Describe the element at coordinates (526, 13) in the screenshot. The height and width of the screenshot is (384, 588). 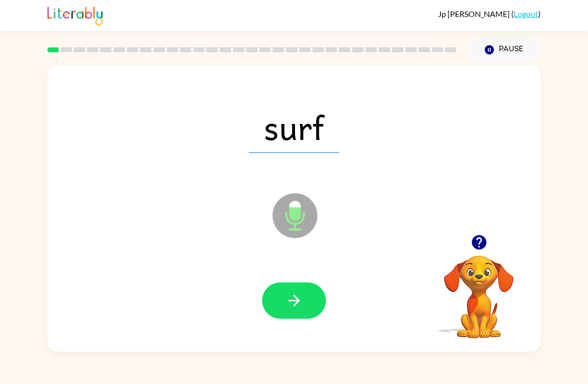
I see `a: Logout` at that location.